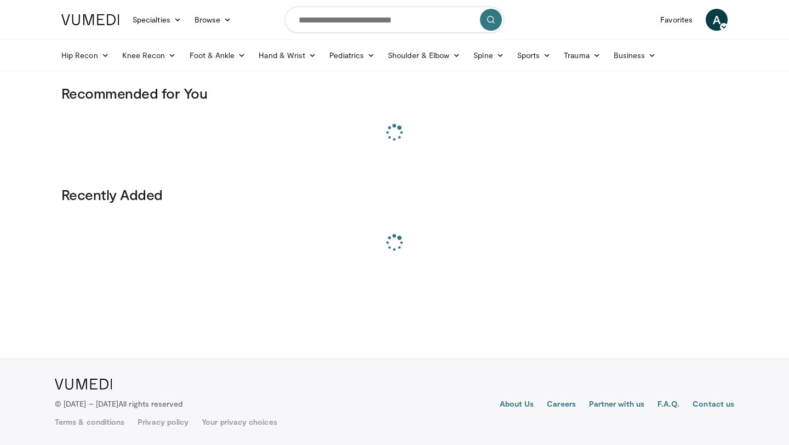 The height and width of the screenshot is (445, 789). Describe the element at coordinates (517, 405) in the screenshot. I see `a: About Us` at that location.